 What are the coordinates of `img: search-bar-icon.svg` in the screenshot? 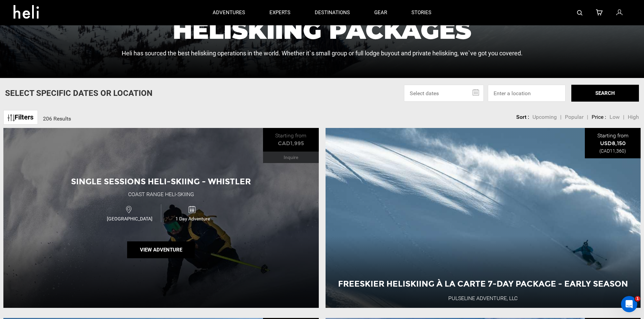 It's located at (580, 13).